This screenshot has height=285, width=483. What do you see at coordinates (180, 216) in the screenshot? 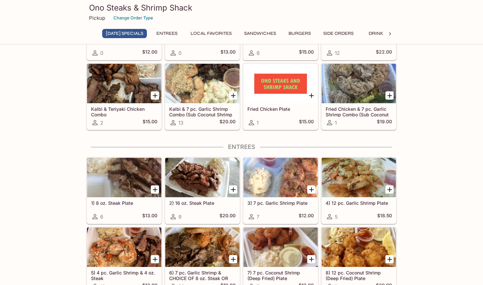
I see `span: 9` at bounding box center [180, 216].